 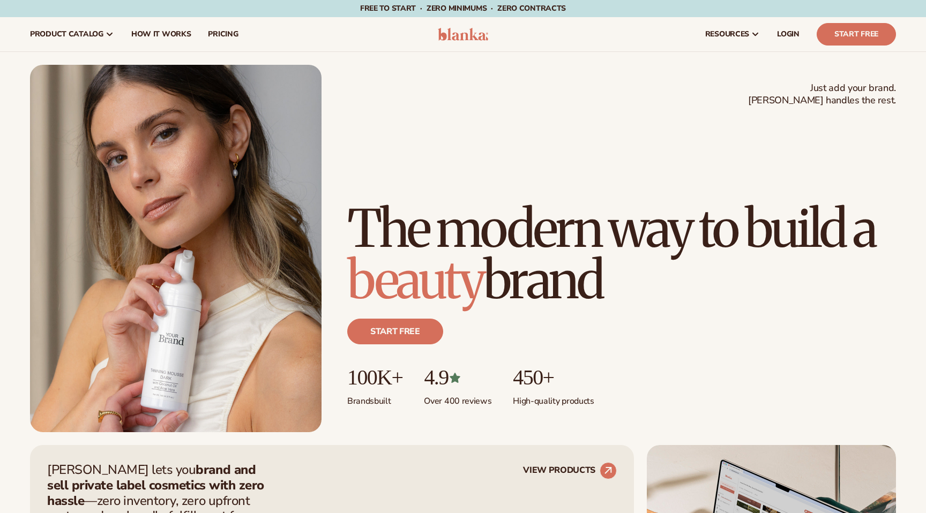 I want to click on p: 450+, so click(x=553, y=378).